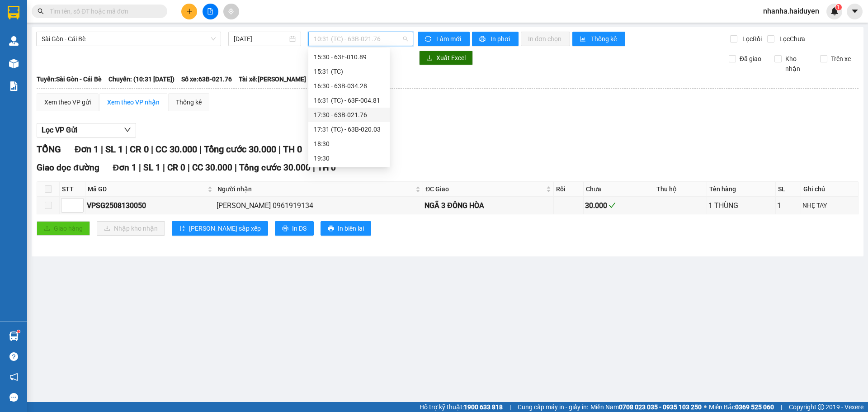  What do you see at coordinates (68, 168) in the screenshot?
I see `span: Giao dọc đường` at bounding box center [68, 168].